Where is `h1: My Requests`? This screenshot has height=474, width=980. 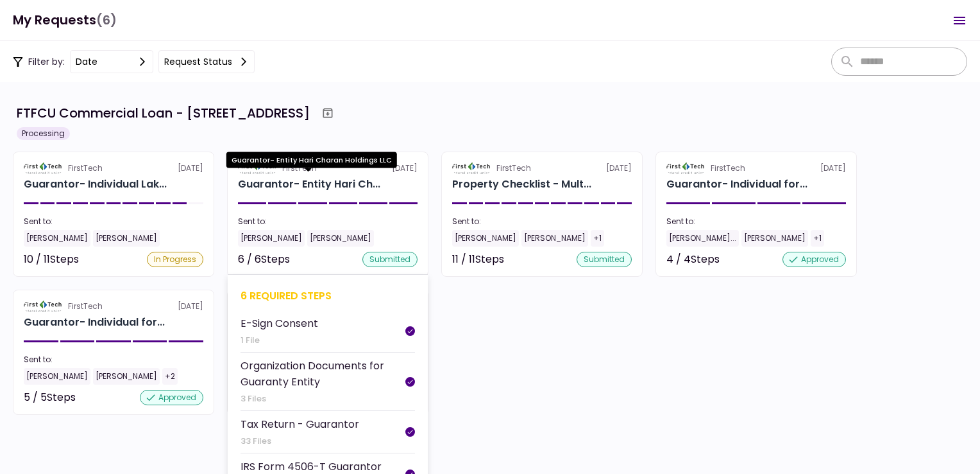 h1: My Requests is located at coordinates (65, 20).